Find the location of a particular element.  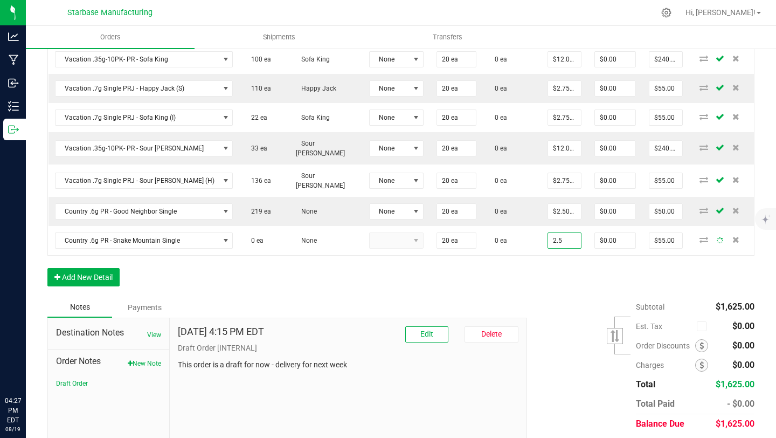

button: New Note is located at coordinates (144, 363).